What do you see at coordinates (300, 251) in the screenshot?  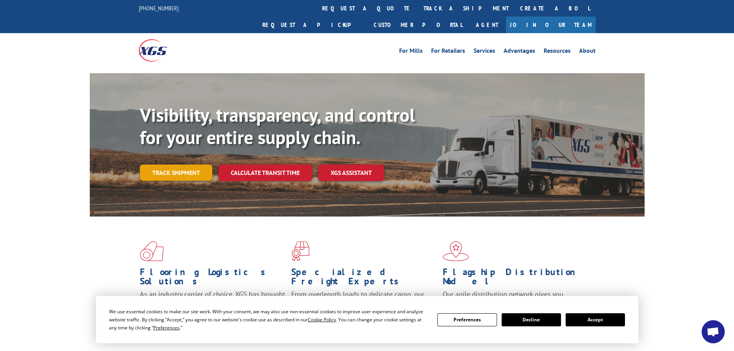 I see `img: xgs-icon-focused-on-flooring-red` at bounding box center [300, 251].